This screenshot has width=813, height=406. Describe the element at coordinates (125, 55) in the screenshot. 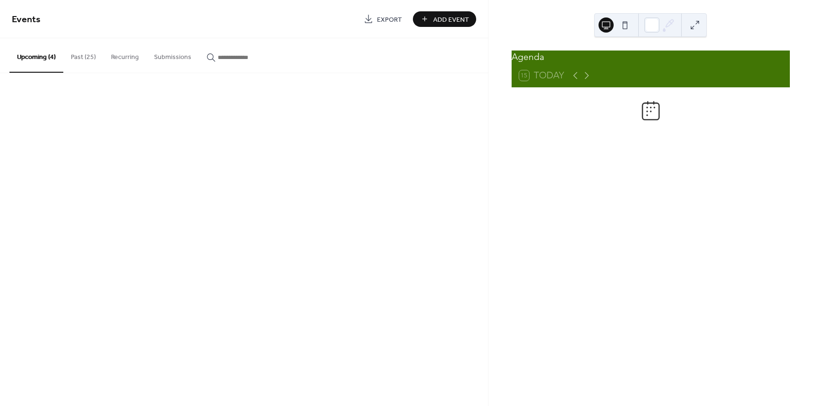

I see `button: Recurring` at that location.